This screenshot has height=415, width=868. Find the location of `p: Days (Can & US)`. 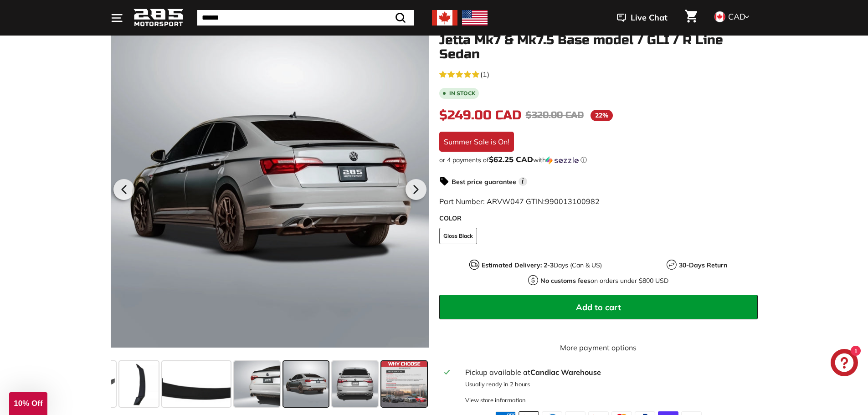

p: Days (Can & US) is located at coordinates (542, 265).